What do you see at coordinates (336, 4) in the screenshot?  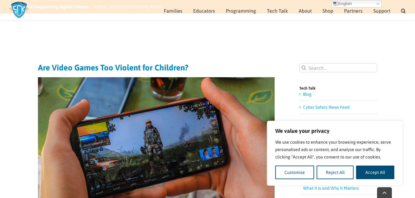 I see `img: en` at bounding box center [336, 4].